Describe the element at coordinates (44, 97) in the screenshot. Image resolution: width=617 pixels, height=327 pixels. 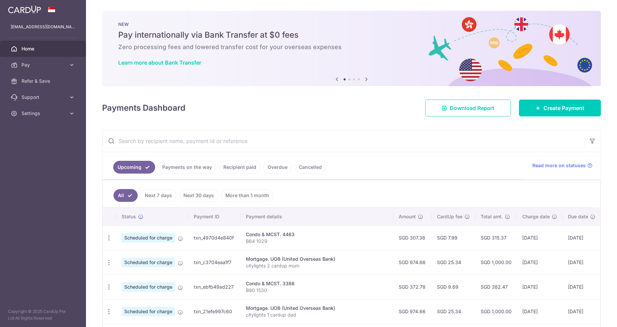
I see `span: Support` at that location.